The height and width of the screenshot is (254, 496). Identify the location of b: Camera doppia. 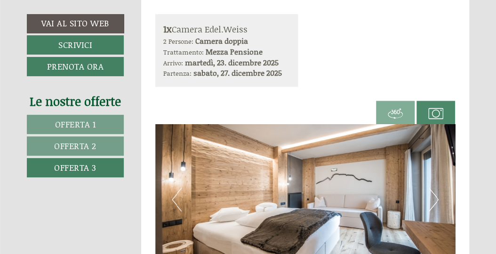
(222, 40).